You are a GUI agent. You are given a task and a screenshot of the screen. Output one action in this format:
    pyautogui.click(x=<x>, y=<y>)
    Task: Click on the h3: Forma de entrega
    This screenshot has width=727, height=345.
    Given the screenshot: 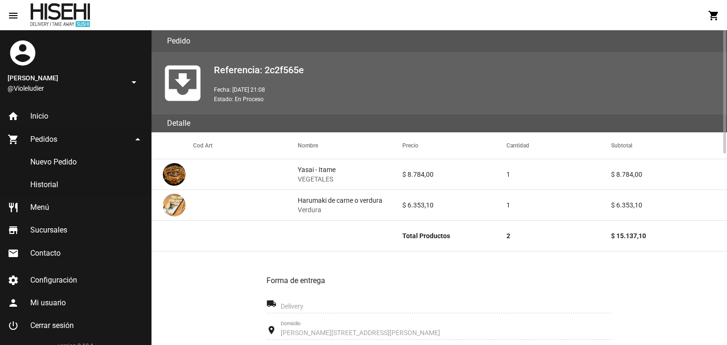 What is the action you would take?
    pyautogui.click(x=439, y=281)
    